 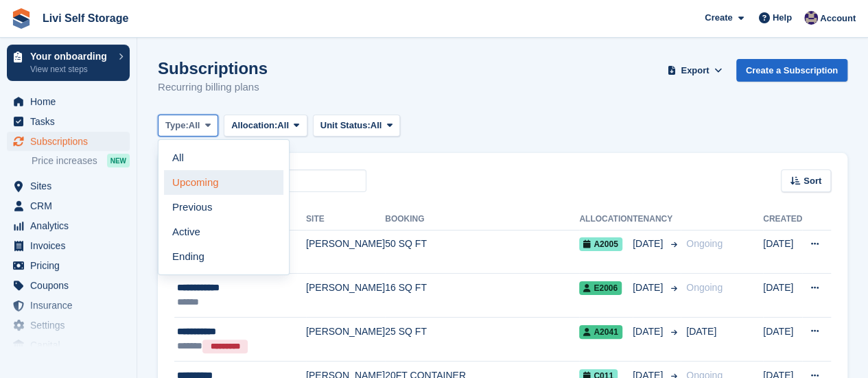 What do you see at coordinates (72, 102) in the screenshot?
I see `span: Home` at bounding box center [72, 102].